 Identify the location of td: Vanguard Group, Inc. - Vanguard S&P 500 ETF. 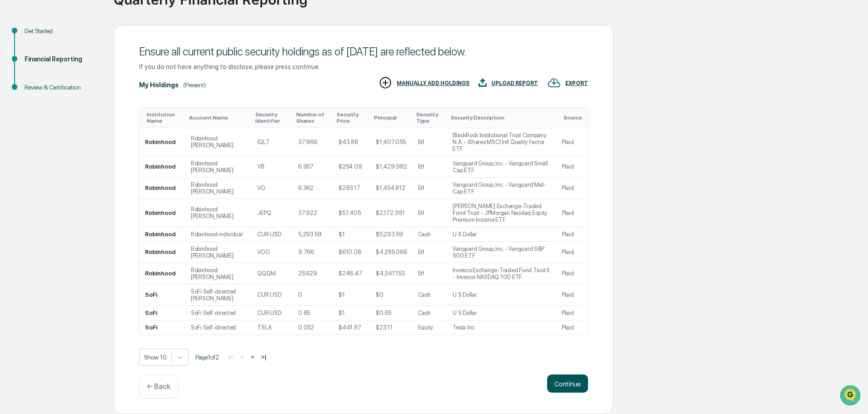
(502, 253).